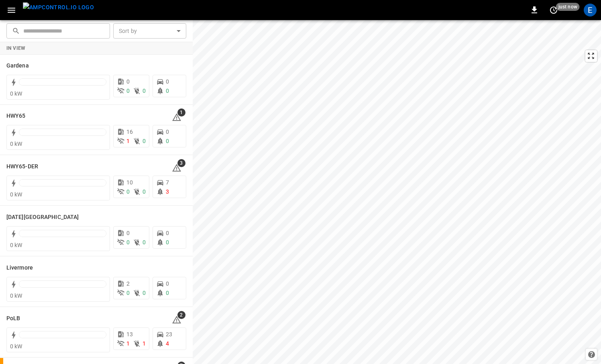 The image size is (601, 364). What do you see at coordinates (130, 334) in the screenshot?
I see `span: 13` at bounding box center [130, 334].